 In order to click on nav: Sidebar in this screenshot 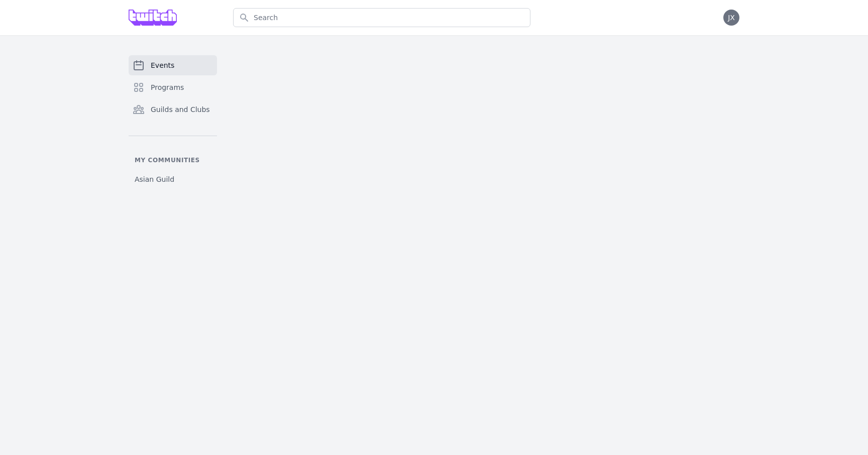, I will do `click(172, 122)`.